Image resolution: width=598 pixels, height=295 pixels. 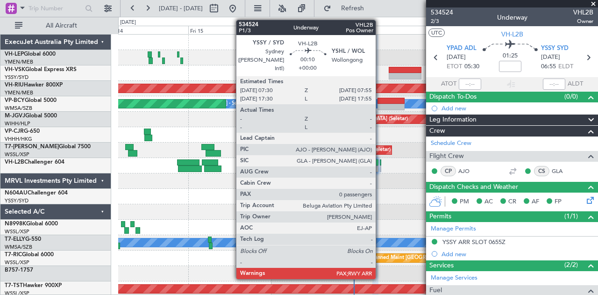 What do you see at coordinates (18, 139) in the screenshot?
I see `a: VHHH/HKG` at bounding box center [18, 139].